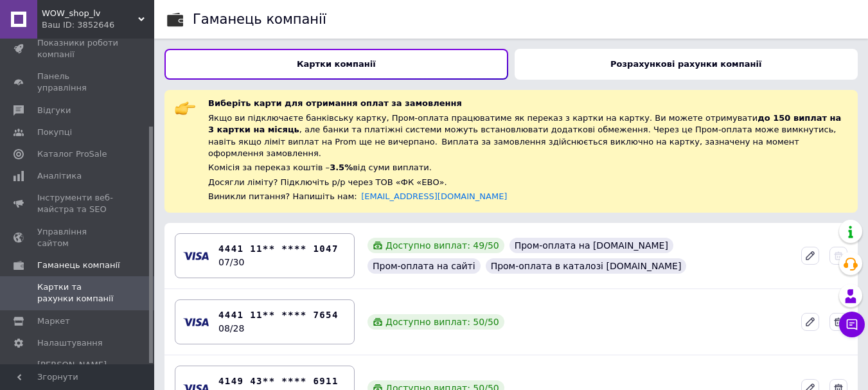  I want to click on div: Гаманець компанії, so click(260, 20).